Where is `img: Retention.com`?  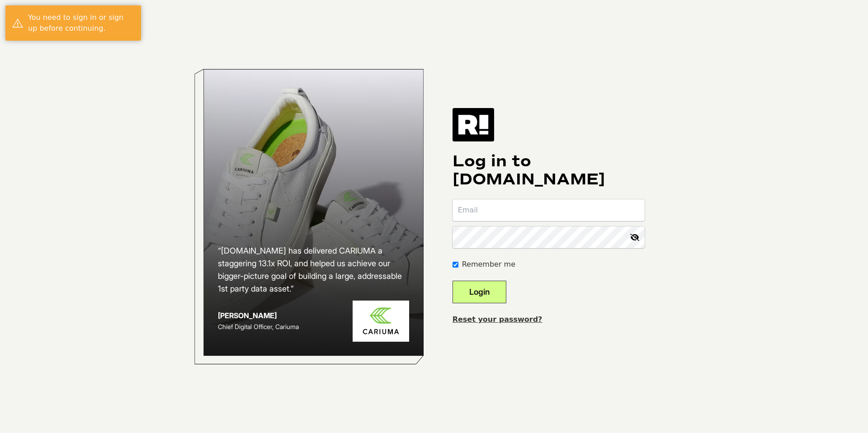 img: Retention.com is located at coordinates (473, 124).